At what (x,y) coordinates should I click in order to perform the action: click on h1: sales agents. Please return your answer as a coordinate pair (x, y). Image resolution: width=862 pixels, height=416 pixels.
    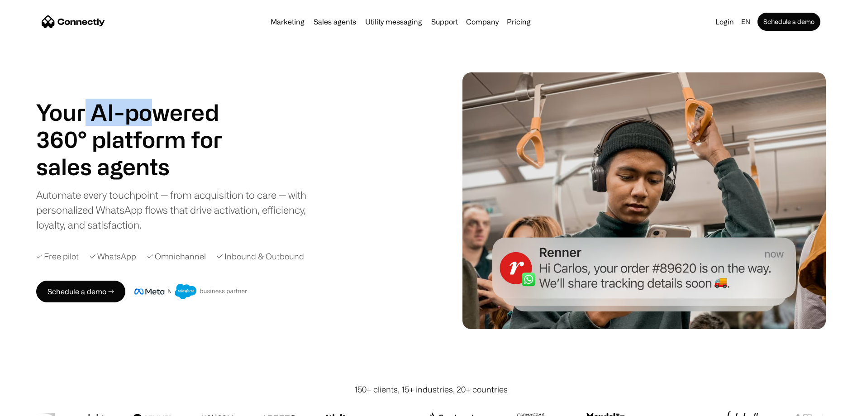
    Looking at the image, I should click on (140, 167).